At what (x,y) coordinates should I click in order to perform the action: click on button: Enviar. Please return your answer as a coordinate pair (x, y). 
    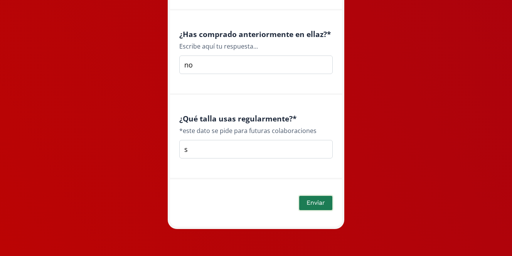
    Looking at the image, I should click on (316, 203).